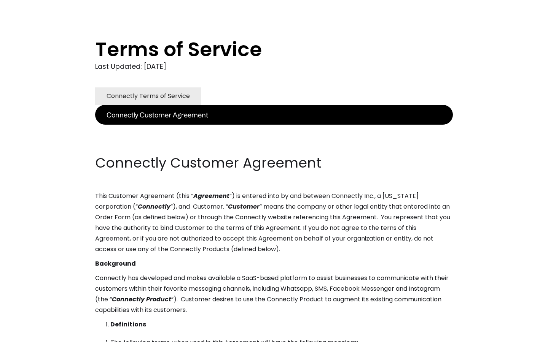  What do you see at coordinates (157, 115) in the screenshot?
I see `div: Connectly Customer Agreement` at bounding box center [157, 115].